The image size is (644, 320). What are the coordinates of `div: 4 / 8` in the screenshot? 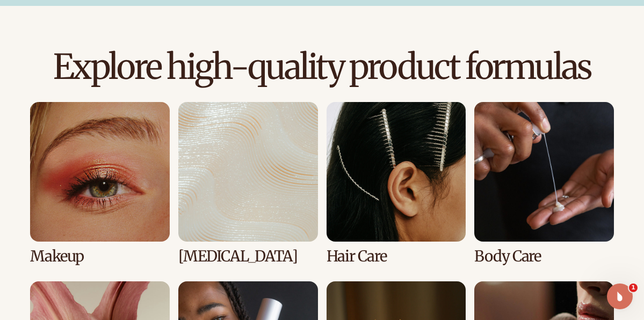 It's located at (544, 183).